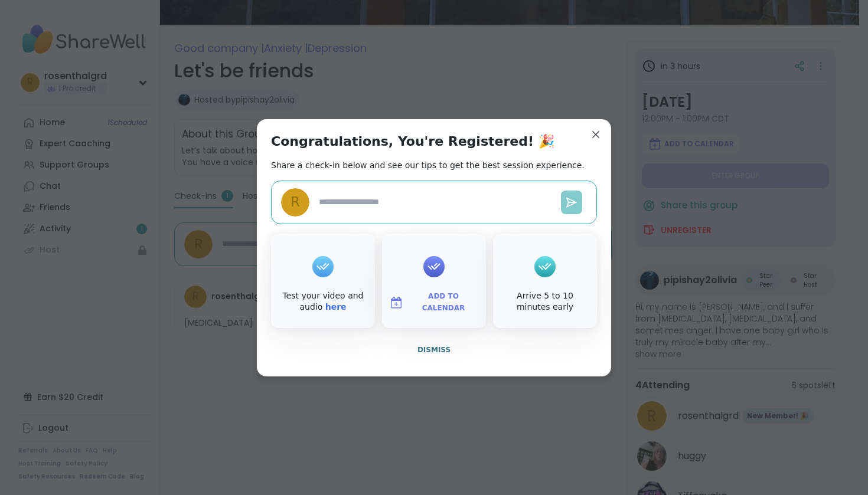  What do you see at coordinates (545, 301) in the screenshot?
I see `div: Arrive 5 to 10 minutes early` at bounding box center [545, 301].